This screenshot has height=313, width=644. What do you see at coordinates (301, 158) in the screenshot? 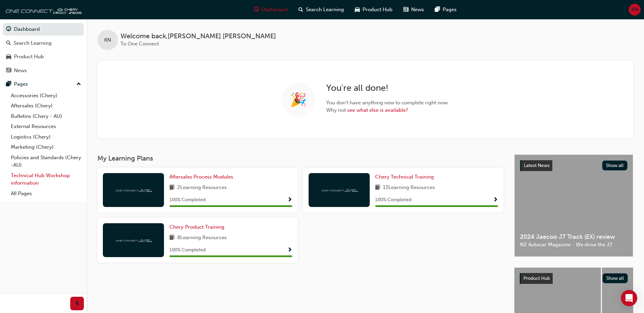
I see `h3: My Learning Plans` at bounding box center [301, 158].